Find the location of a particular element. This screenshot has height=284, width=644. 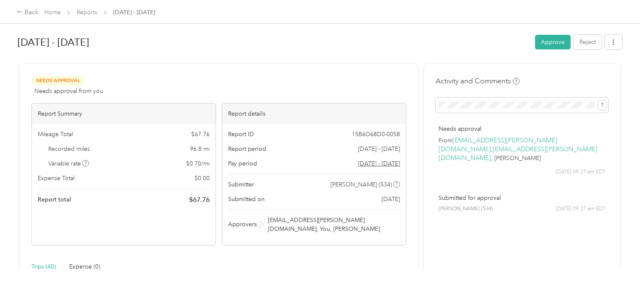

span: 96.8 mi is located at coordinates (200, 149).